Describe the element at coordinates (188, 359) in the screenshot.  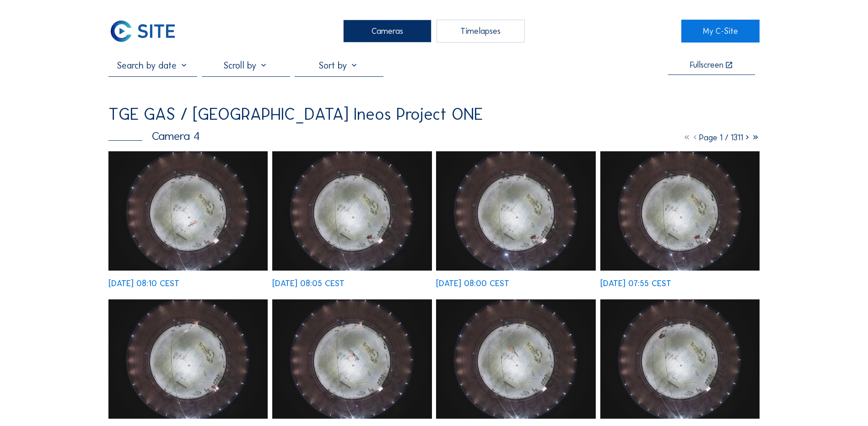
I see `img: image_52743595` at that location.